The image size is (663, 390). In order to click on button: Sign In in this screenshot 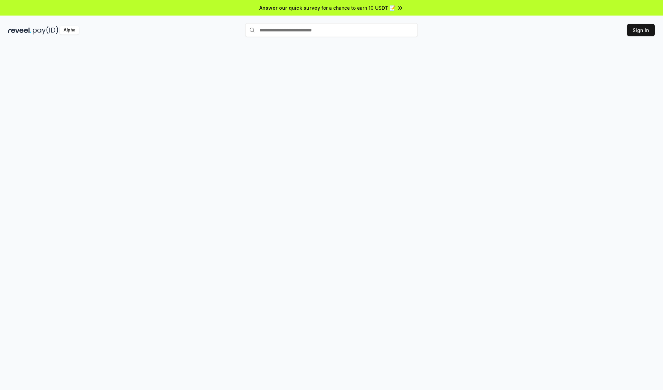, I will do `click(641, 30)`.